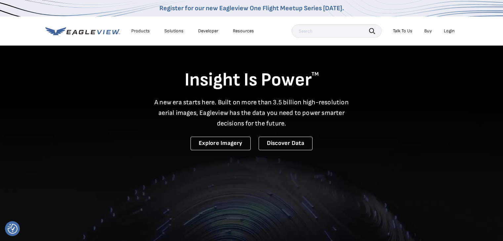  I want to click on a: Buy, so click(428, 31).